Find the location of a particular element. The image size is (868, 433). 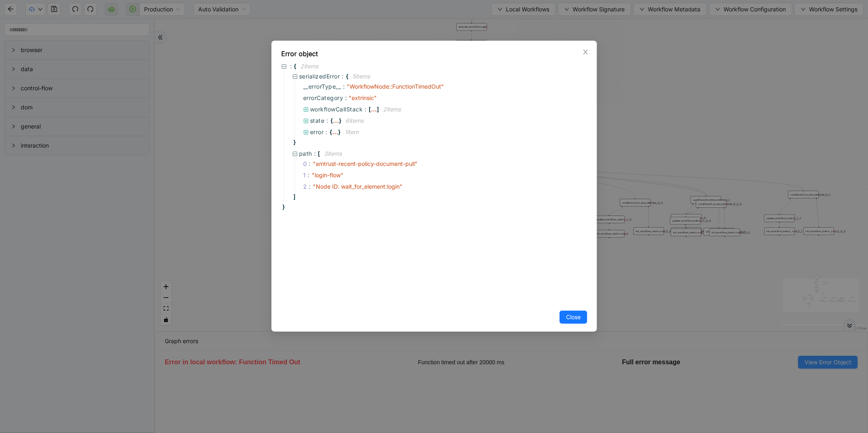

span: 1 is located at coordinates (307, 175).